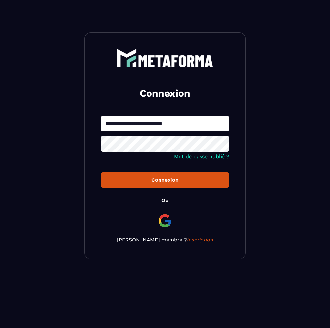 The image size is (330, 328). Describe the element at coordinates (165, 180) in the screenshot. I see `button: Connexion` at that location.